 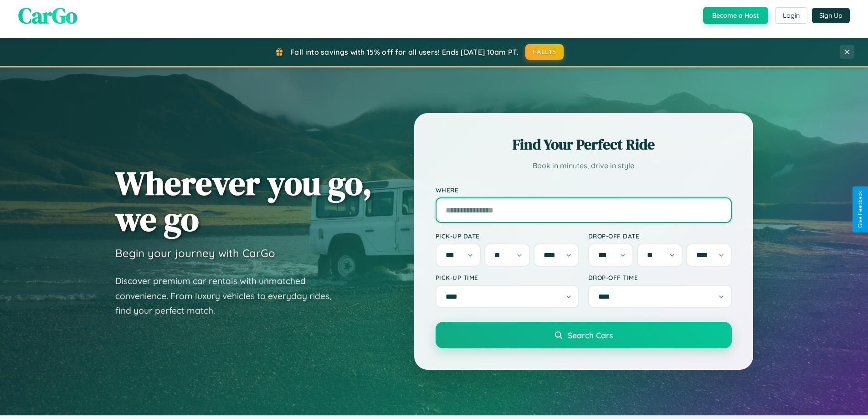 What do you see at coordinates (195, 253) in the screenshot?
I see `h3: Begin your journey with CarGo` at bounding box center [195, 253].